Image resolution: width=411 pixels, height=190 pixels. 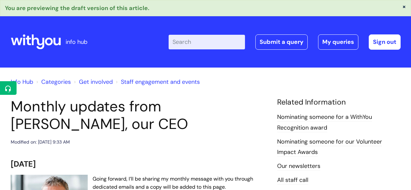 I want to click on li: Staff engagement and events, so click(x=157, y=82).